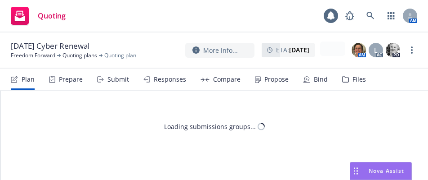  I want to click on a: more, so click(412, 50).